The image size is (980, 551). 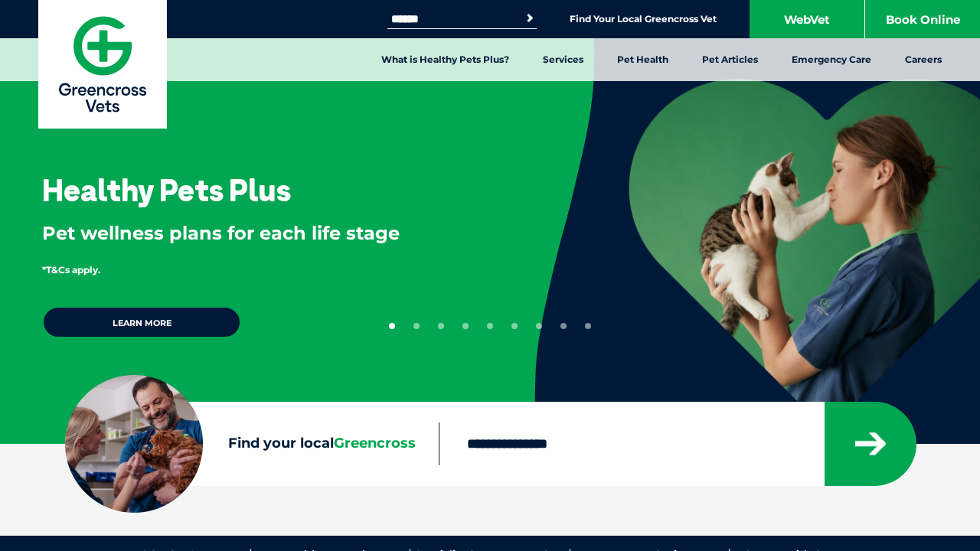 I want to click on a: Pet Health, so click(x=642, y=60).